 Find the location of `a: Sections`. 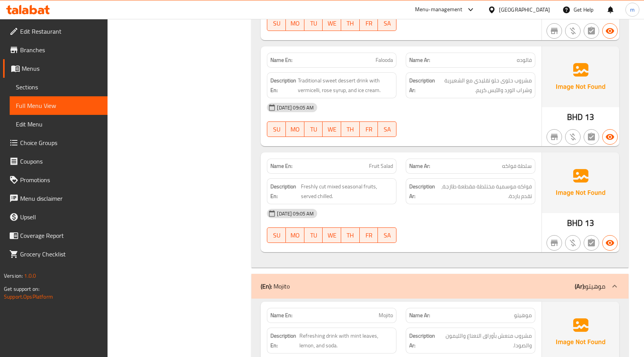

a: Sections is located at coordinates (59, 87).